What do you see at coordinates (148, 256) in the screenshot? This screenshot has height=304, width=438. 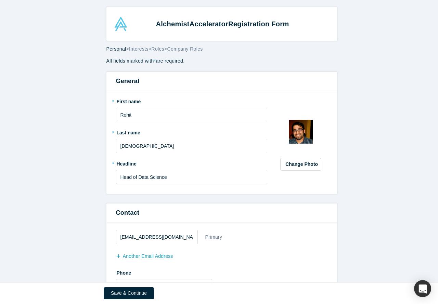 I see `button: another Email Address` at bounding box center [148, 256].